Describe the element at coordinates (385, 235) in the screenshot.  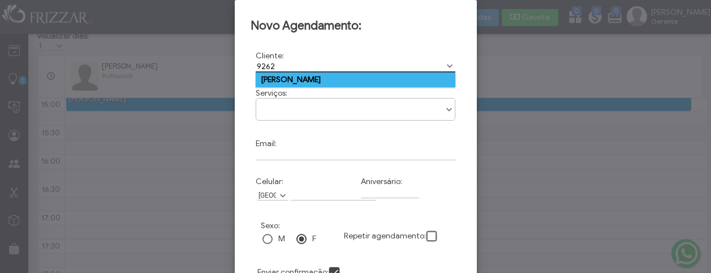
I see `label: Repetir agendamento:` at that location.